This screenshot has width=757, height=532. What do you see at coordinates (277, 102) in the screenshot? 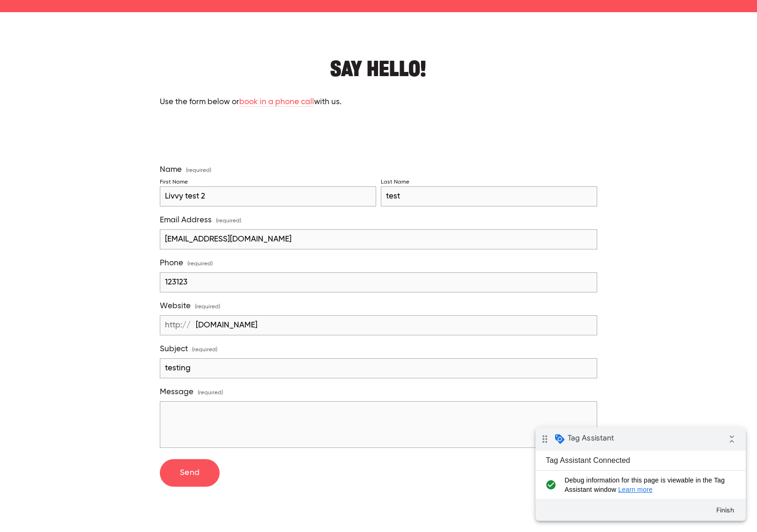
I see `a: book in a phone call` at bounding box center [277, 102].